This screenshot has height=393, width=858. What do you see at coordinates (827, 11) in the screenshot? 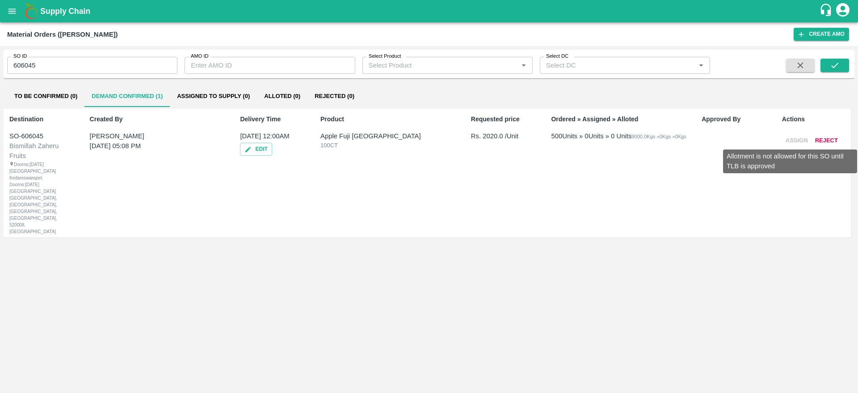
I see `div: customer-support` at bounding box center [827, 11].